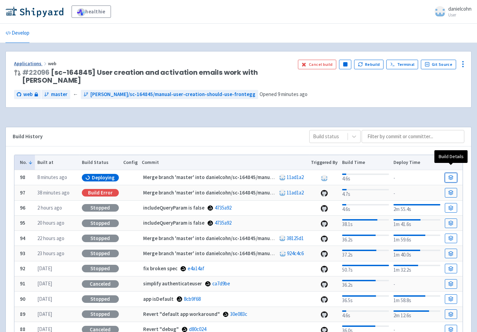 This screenshot has height=332, width=477. I want to click on time: 23 hours ago, so click(51, 253).